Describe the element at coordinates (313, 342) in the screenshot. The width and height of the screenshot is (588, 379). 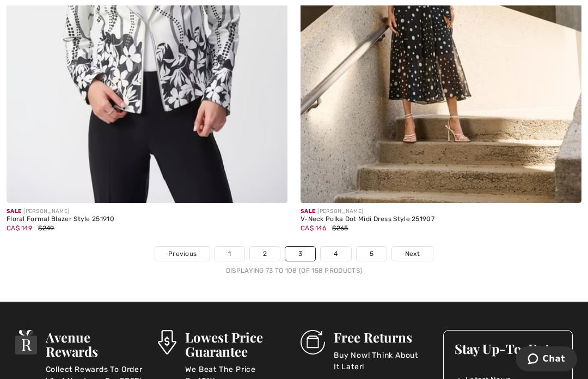
I see `img: Free Returns` at that location.